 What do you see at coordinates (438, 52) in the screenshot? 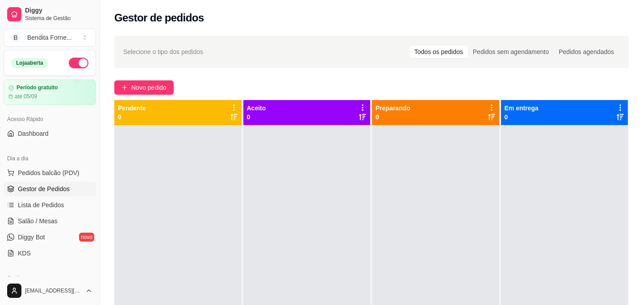
I see `div: Todos os pedidos` at bounding box center [438, 52].